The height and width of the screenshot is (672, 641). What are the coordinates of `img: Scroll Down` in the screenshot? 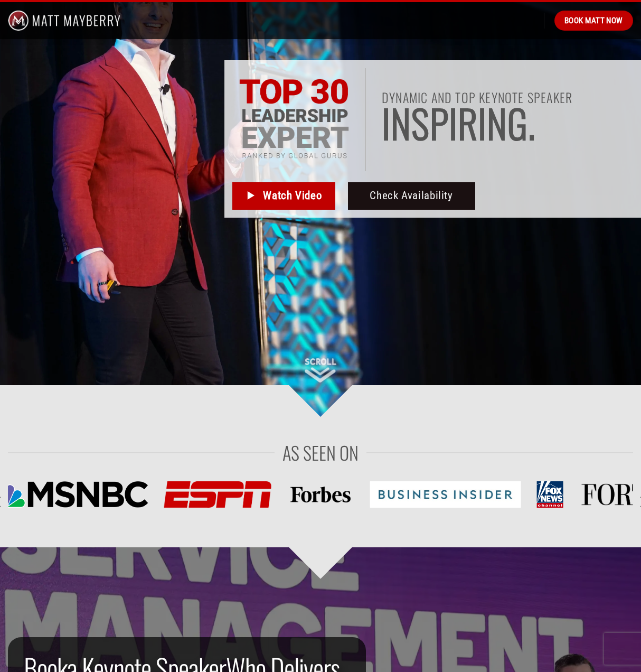 It's located at (320, 370).